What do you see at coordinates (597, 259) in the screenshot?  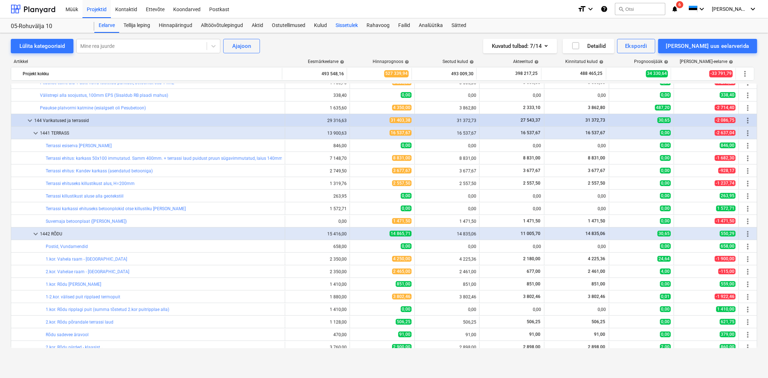 I see `span: 4 225,36` at bounding box center [597, 259].